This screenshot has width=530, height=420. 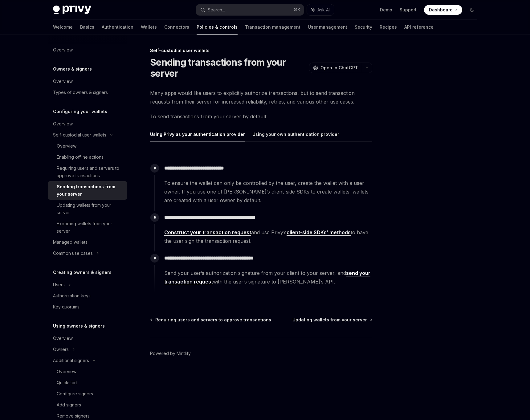 What do you see at coordinates (90, 172) in the screenshot?
I see `div: Requiring users and servers to approve transactions` at bounding box center [90, 172].